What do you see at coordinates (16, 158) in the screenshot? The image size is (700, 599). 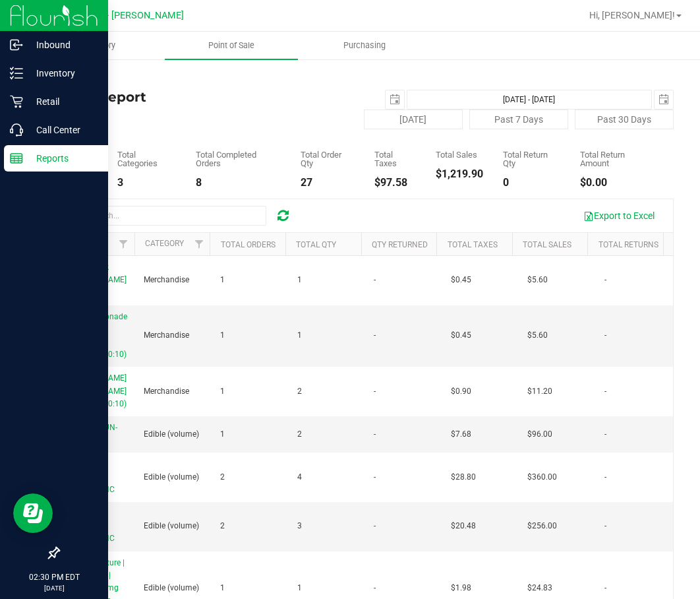 I see `inline-svg: Reports` at bounding box center [16, 158].